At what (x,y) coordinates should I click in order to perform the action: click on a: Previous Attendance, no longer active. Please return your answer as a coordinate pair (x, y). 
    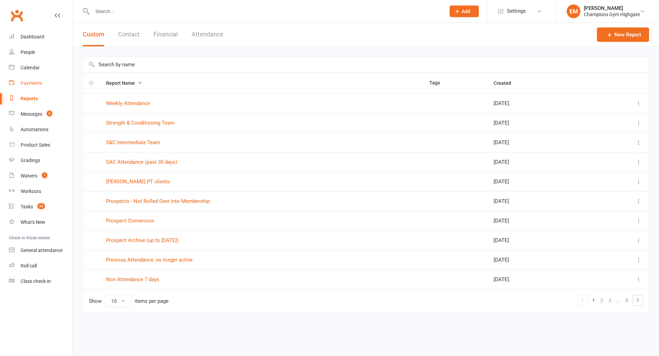
    Looking at the image, I should click on (149, 260).